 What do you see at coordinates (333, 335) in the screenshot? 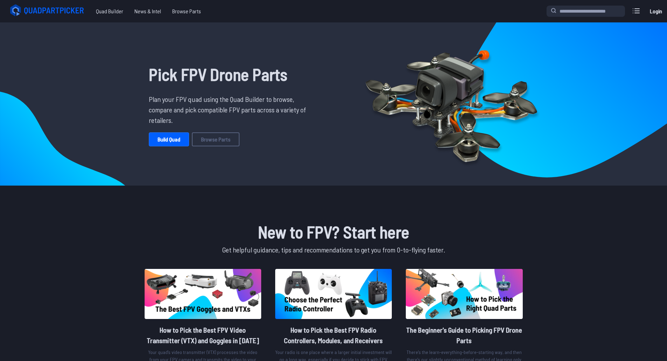
I see `h2: How to Pick the Best FPV Radio Controllers, Modules, and Receivers` at bounding box center [333, 335].